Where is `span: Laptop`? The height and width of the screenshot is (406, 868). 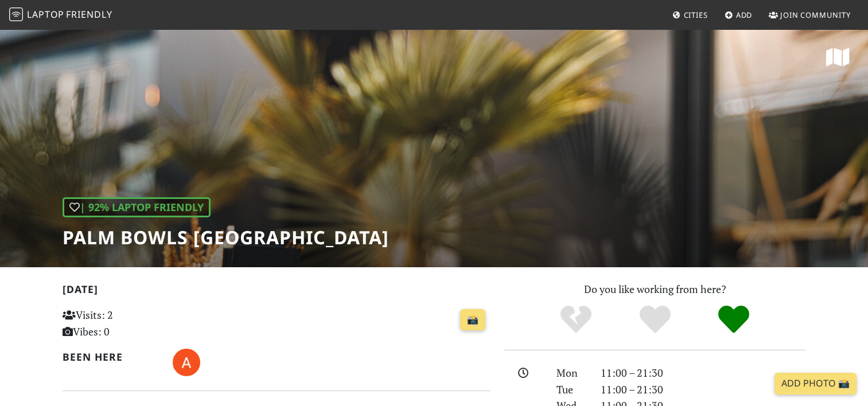
span: Laptop is located at coordinates (45, 15).